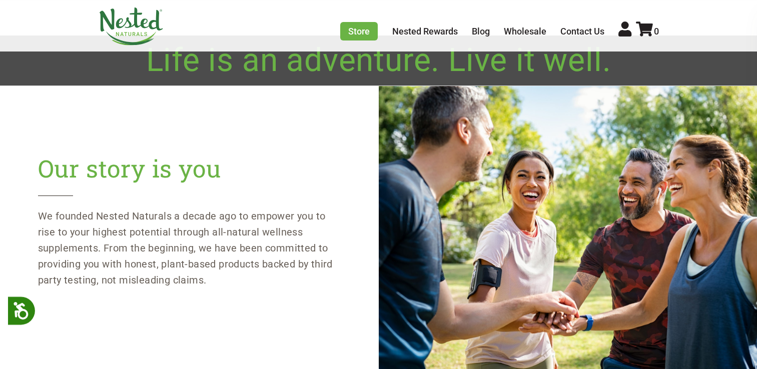  Describe the element at coordinates (582, 31) in the screenshot. I see `a: Contact Us` at that location.